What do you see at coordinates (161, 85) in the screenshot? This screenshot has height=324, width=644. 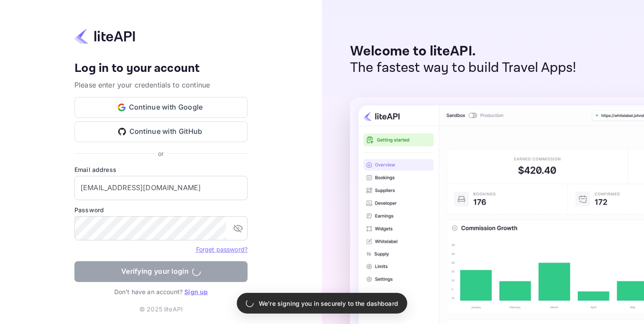 I see `p: Please enter your credentials to continue` at bounding box center [161, 85].